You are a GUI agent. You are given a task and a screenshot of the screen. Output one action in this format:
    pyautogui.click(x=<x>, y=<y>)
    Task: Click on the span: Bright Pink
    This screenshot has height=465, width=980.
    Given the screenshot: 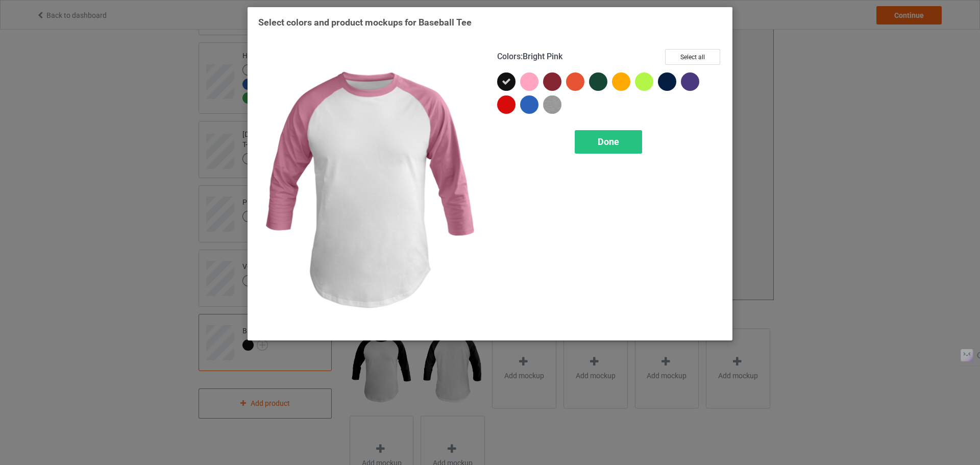 What is the action you would take?
    pyautogui.click(x=543, y=56)
    